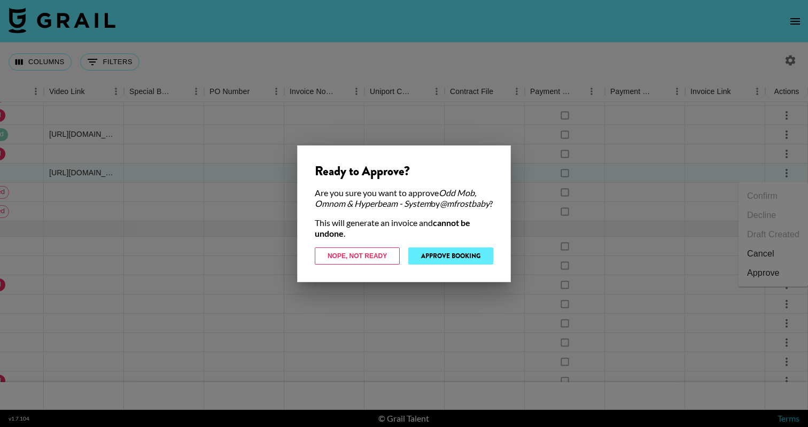 The height and width of the screenshot is (427, 808). What do you see at coordinates (451, 256) in the screenshot?
I see `button: Approve Booking` at bounding box center [451, 256].